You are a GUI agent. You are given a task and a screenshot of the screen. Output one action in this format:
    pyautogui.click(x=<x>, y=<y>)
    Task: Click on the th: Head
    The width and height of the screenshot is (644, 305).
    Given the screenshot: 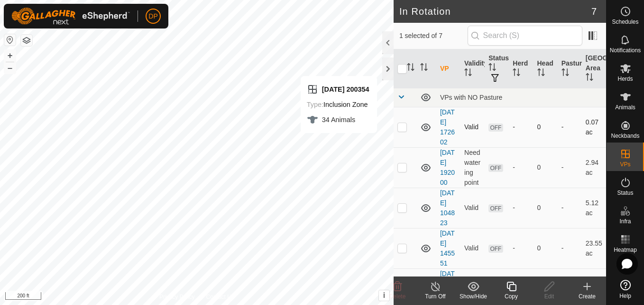 What is the action you would take?
    pyautogui.click(x=545, y=69)
    